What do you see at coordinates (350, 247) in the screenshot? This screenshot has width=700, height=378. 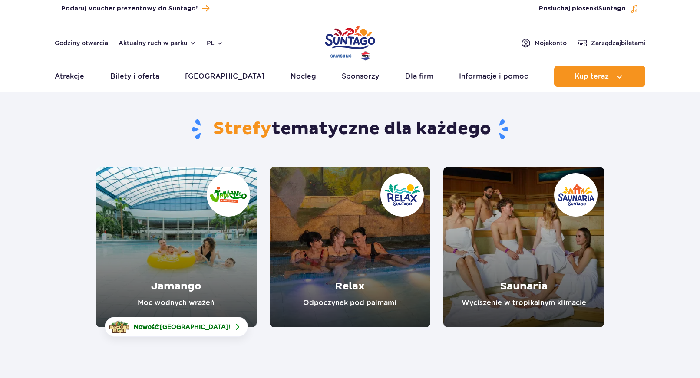 I see `a: Relax` at bounding box center [350, 247].